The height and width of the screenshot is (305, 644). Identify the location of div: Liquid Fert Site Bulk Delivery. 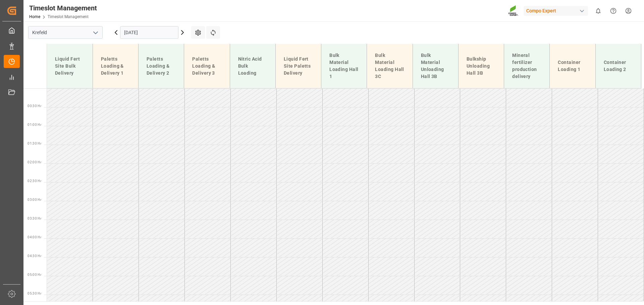
(70, 66).